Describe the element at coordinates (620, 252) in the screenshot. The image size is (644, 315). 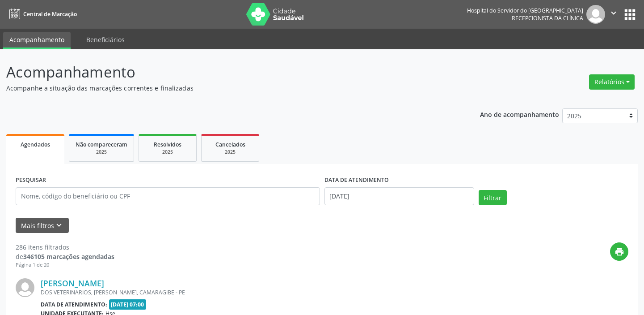
I see `i: print` at that location.